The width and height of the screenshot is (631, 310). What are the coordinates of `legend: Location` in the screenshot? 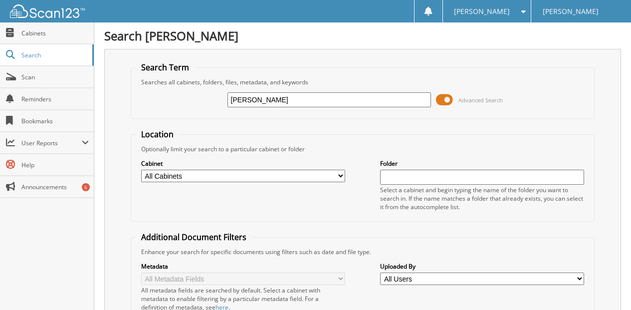 It's located at (157, 134).